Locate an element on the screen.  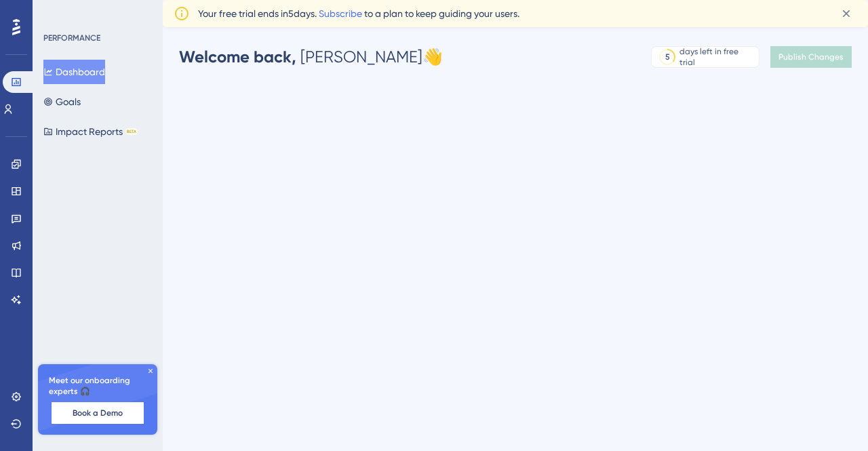
button: Goals is located at coordinates (62, 102).